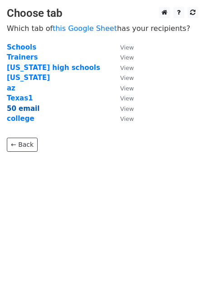 Image resolution: width=205 pixels, height=289 pixels. I want to click on strong: Schools, so click(21, 47).